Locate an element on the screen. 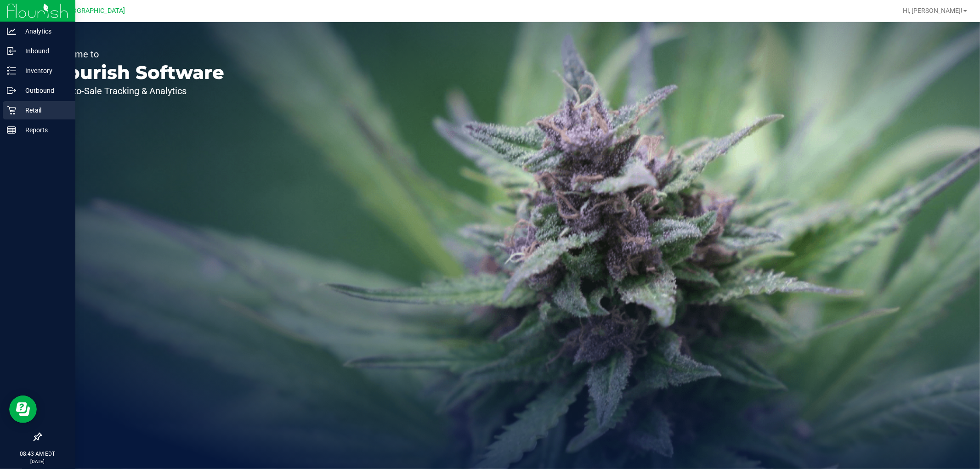 This screenshot has width=980, height=469. inline-svg: Inventory is located at coordinates (12, 71).